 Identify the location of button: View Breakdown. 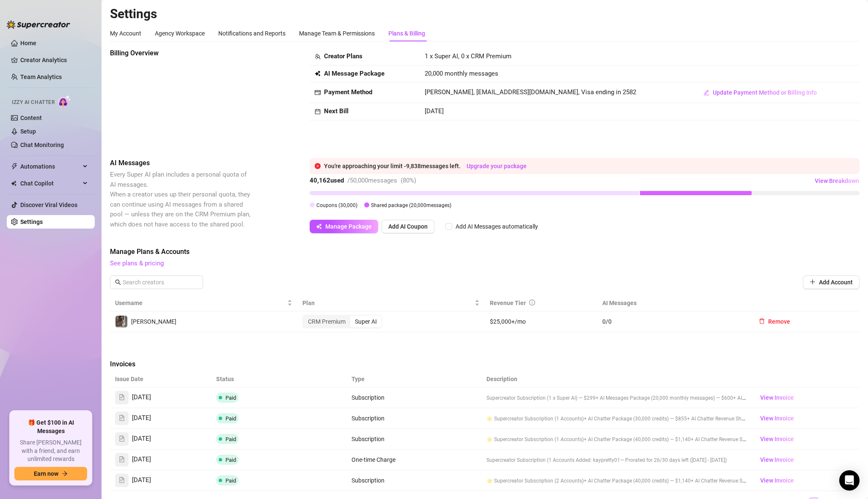
(837, 181).